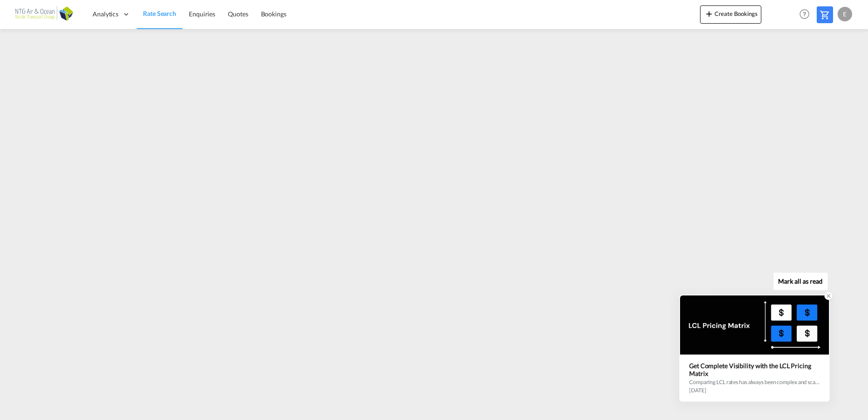 This screenshot has height=420, width=868. Describe the element at coordinates (845, 14) in the screenshot. I see `div: E` at that location.